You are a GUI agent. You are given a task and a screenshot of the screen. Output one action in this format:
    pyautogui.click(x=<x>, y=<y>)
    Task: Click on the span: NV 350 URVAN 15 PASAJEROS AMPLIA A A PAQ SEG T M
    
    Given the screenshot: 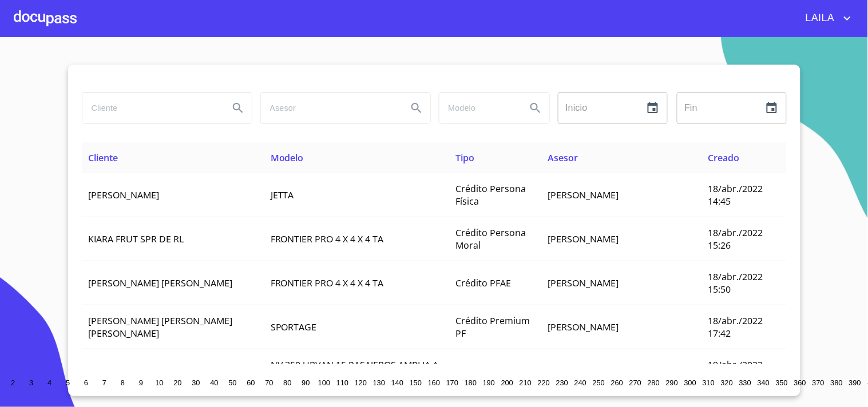 What is the action you would take?
    pyautogui.click(x=355, y=371)
    